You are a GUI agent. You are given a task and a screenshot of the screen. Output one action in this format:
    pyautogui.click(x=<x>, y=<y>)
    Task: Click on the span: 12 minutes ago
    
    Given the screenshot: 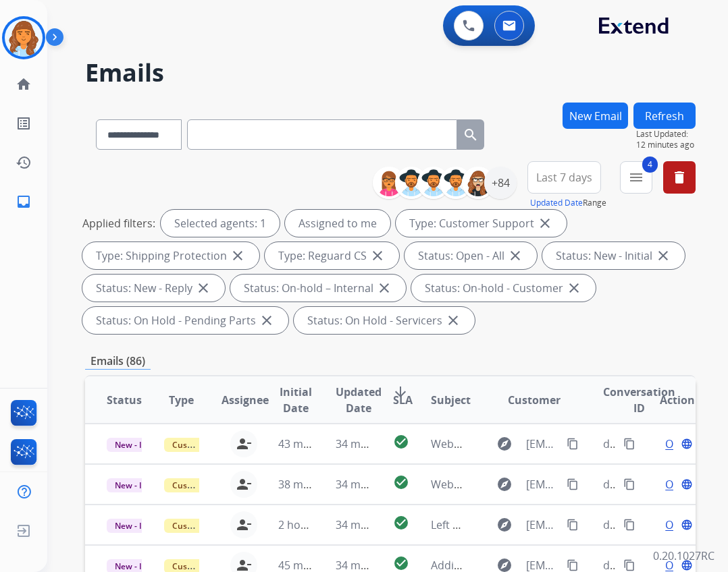 What is the action you would take?
    pyautogui.click(x=665, y=145)
    